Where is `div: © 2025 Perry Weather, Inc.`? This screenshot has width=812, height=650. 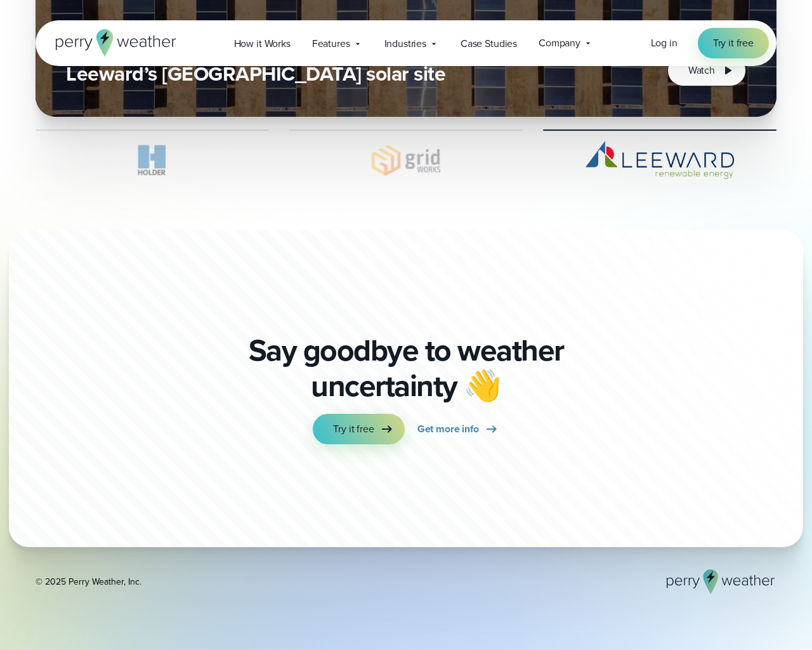
div: © 2025 Perry Weather, Inc. is located at coordinates (88, 581).